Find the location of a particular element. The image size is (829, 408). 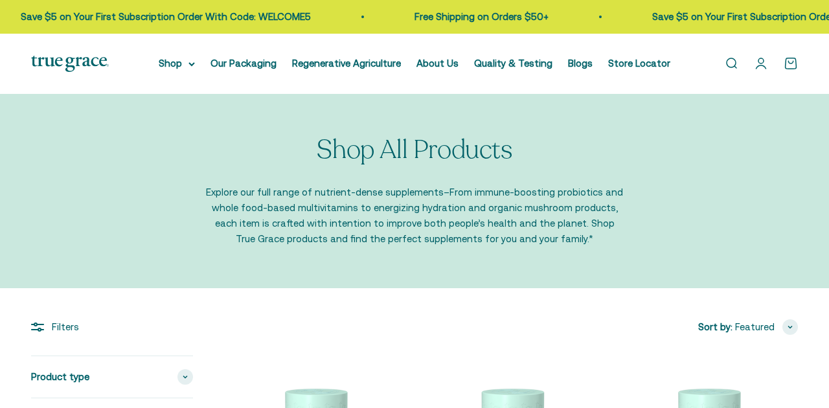

summary: Shop is located at coordinates (177, 63).